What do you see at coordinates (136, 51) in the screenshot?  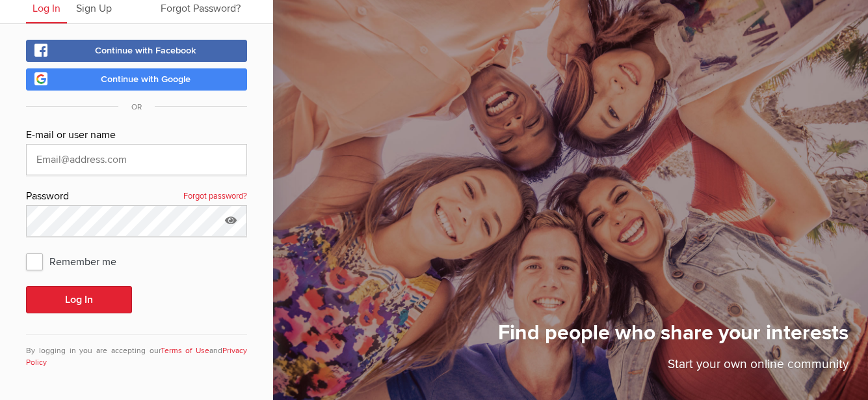 I see `a: Continue with Facebook` at bounding box center [136, 51].